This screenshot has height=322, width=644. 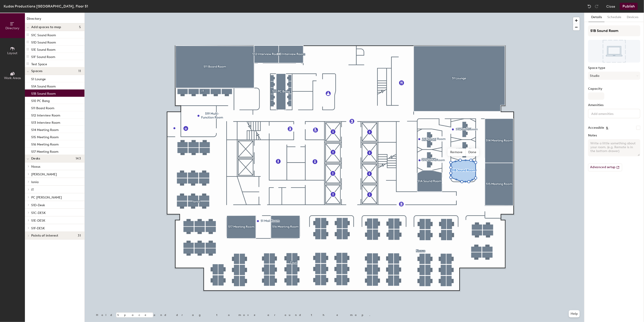 What do you see at coordinates (37, 71) in the screenshot?
I see `span: Spaces` at bounding box center [37, 71].